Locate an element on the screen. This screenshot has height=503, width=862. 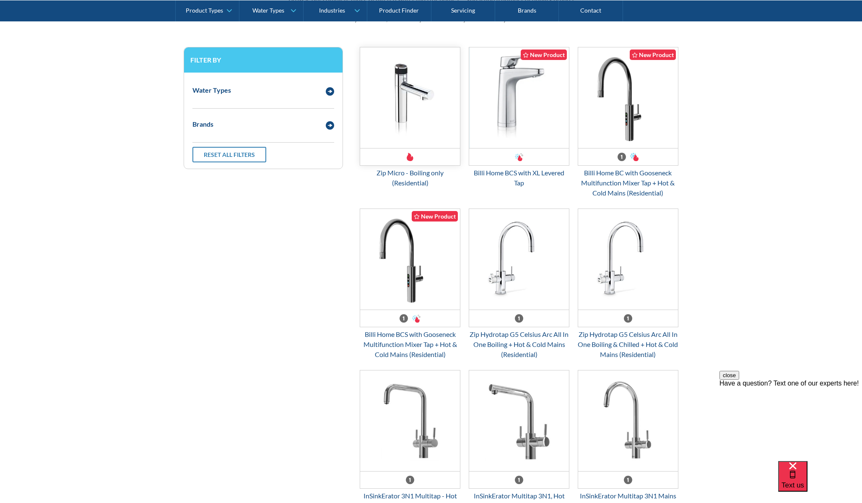
span: Text us is located at coordinates (15, 24).